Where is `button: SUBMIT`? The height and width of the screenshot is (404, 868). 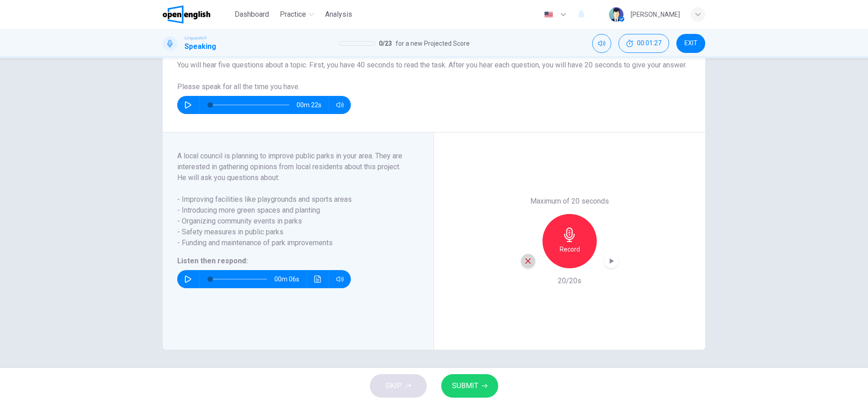 button: SUBMIT is located at coordinates (469, 386).